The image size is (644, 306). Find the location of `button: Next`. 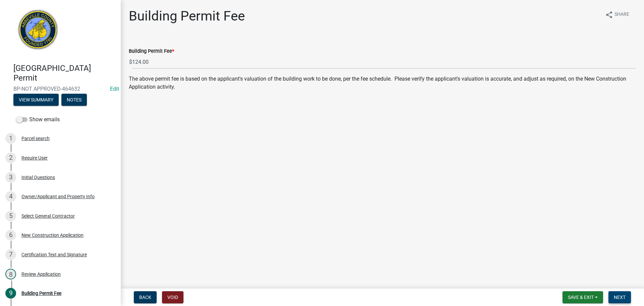

button: Next is located at coordinates (620, 297).